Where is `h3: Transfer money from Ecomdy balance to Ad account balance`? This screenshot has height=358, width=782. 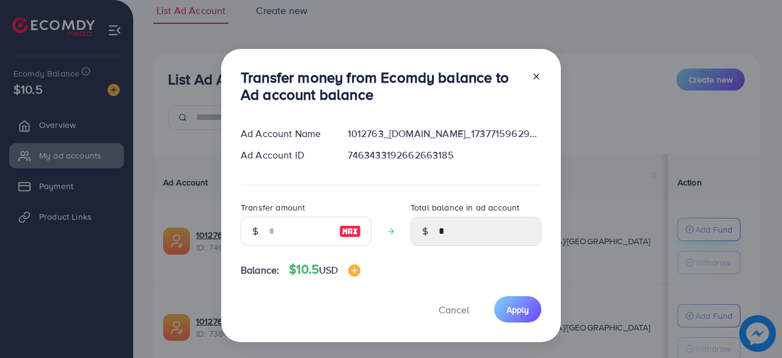
h3: Transfer money from Ecomdy balance to Ad account balance is located at coordinates (381, 86).